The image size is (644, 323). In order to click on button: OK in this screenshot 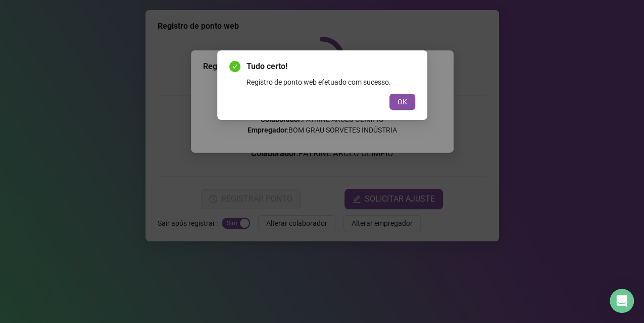, I will do `click(402, 102)`.